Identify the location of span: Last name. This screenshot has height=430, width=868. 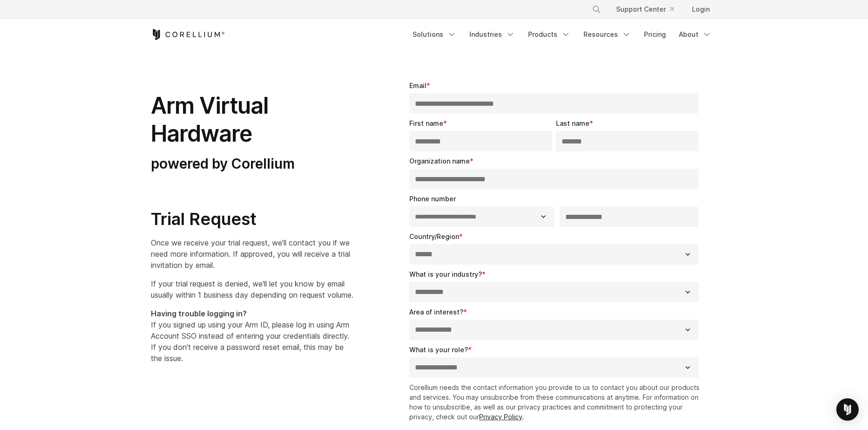
(573, 123).